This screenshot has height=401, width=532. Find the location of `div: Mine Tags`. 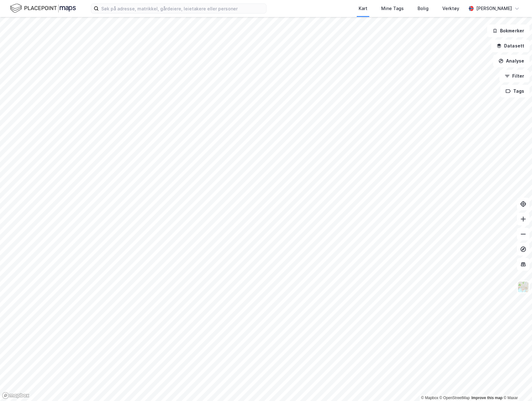

div: Mine Tags is located at coordinates (393, 9).